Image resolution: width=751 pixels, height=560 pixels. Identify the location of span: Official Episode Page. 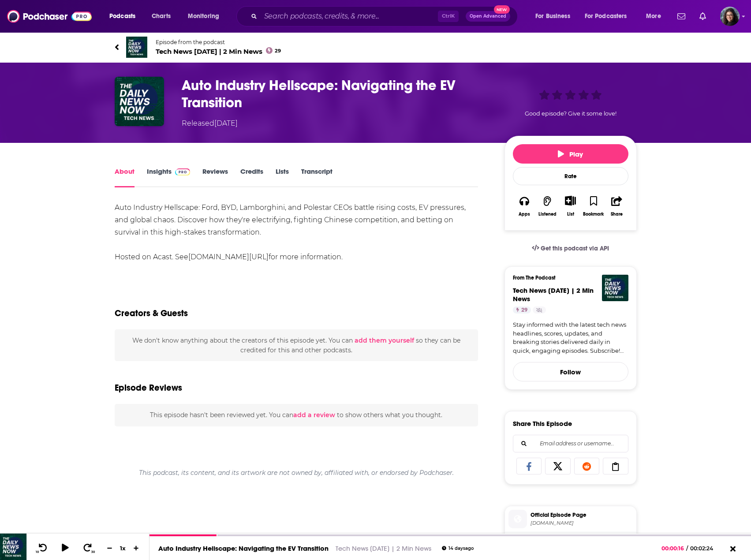
(582, 515).